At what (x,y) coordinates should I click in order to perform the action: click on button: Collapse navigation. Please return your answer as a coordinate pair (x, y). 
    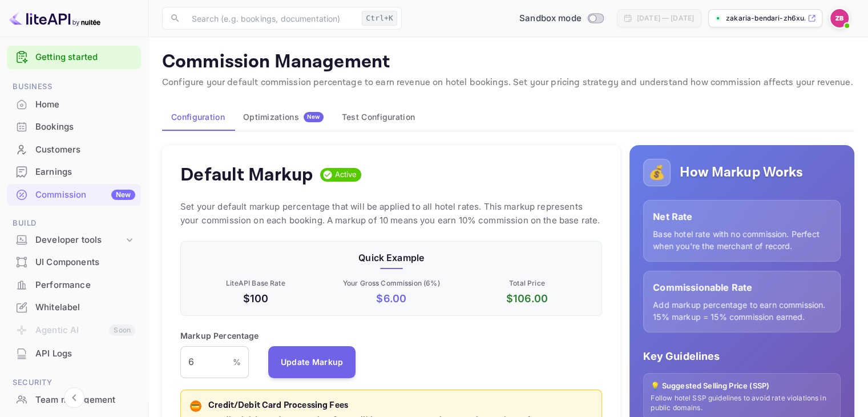
    Looking at the image, I should click on (74, 397).